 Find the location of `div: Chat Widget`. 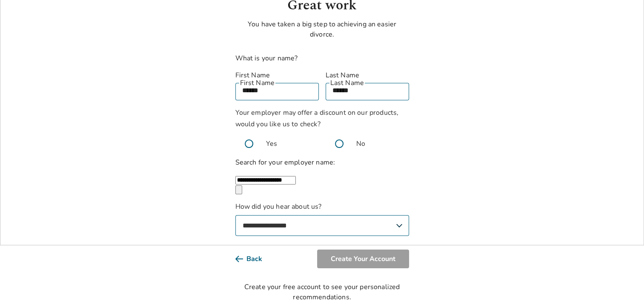

div: Chat Widget is located at coordinates (623, 281).